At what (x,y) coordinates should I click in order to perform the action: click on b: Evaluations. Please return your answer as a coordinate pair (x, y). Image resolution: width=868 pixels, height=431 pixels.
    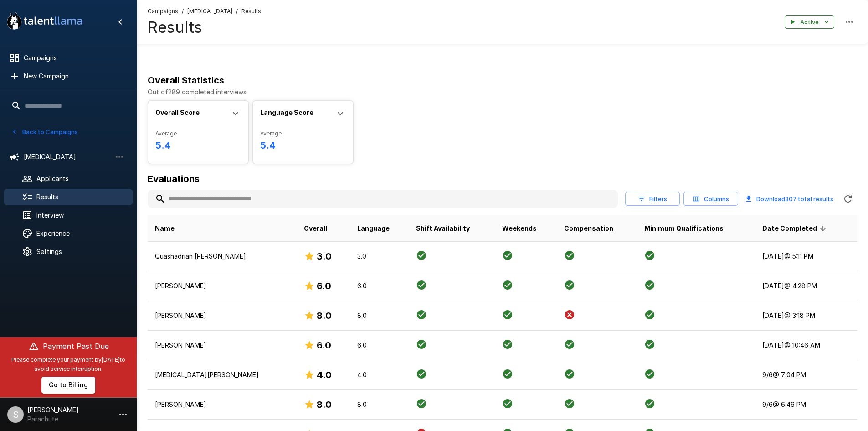
    Looking at the image, I should click on (174, 178).